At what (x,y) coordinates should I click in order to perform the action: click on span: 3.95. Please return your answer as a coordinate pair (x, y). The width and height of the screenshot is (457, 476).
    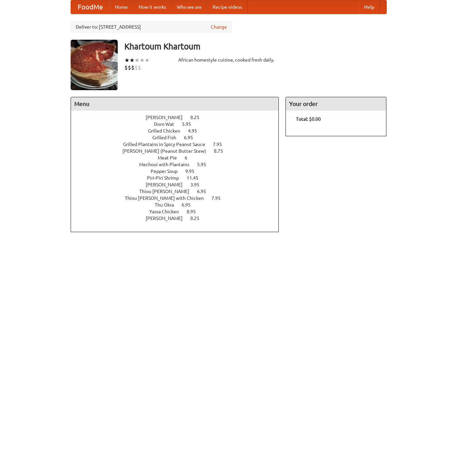
    Looking at the image, I should click on (198, 184).